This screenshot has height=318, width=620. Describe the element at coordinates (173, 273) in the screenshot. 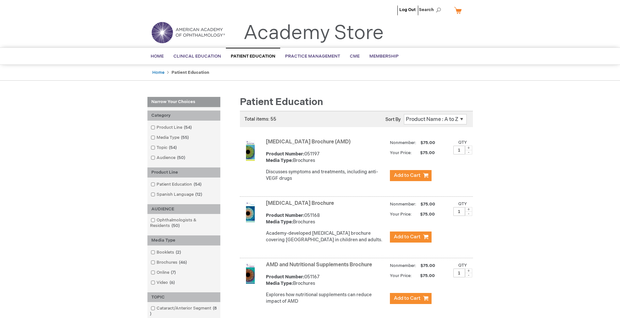

I see `span: 7` at that location.